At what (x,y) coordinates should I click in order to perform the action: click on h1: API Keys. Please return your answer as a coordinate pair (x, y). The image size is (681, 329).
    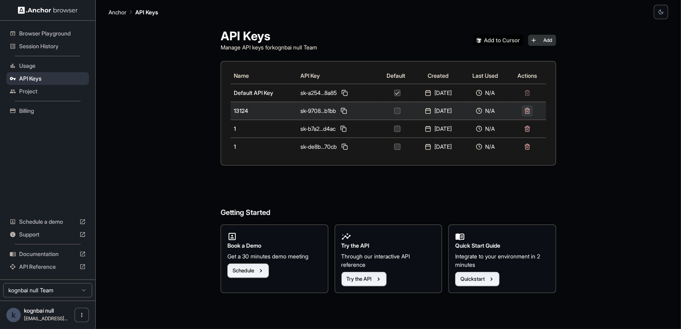
    Looking at the image, I should click on (269, 36).